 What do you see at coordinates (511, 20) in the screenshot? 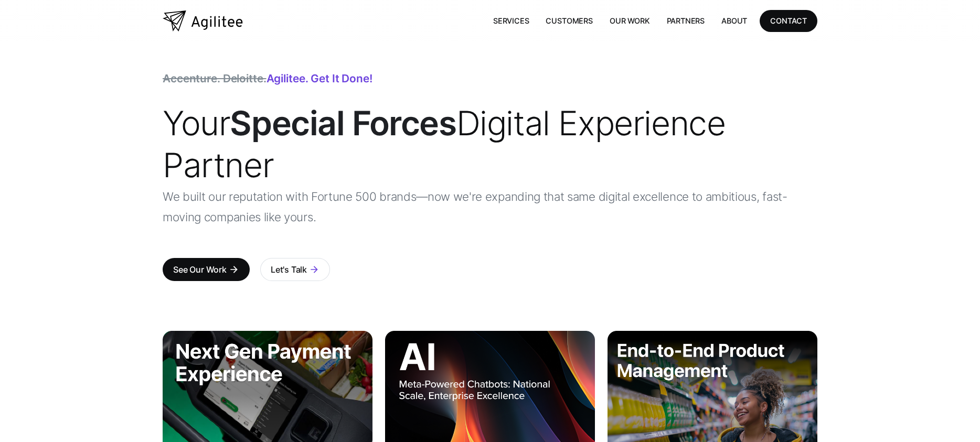
I see `a: Services` at bounding box center [511, 20].